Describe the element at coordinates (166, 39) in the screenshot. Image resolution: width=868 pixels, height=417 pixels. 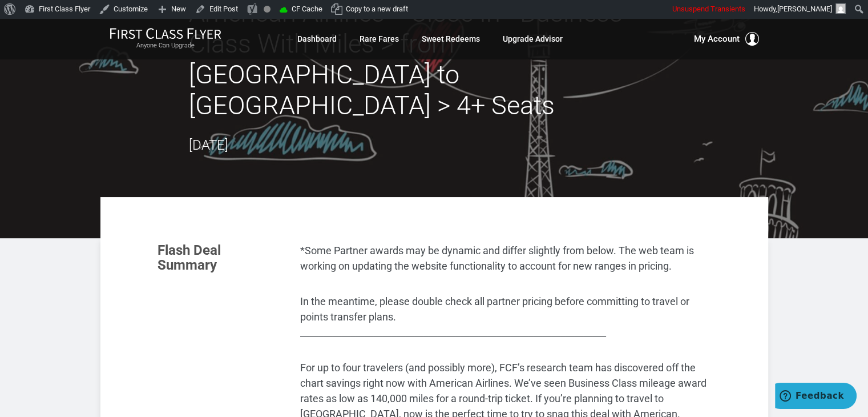
I see `a: First Class FlyerAnyone Can Upgrade` at that location.